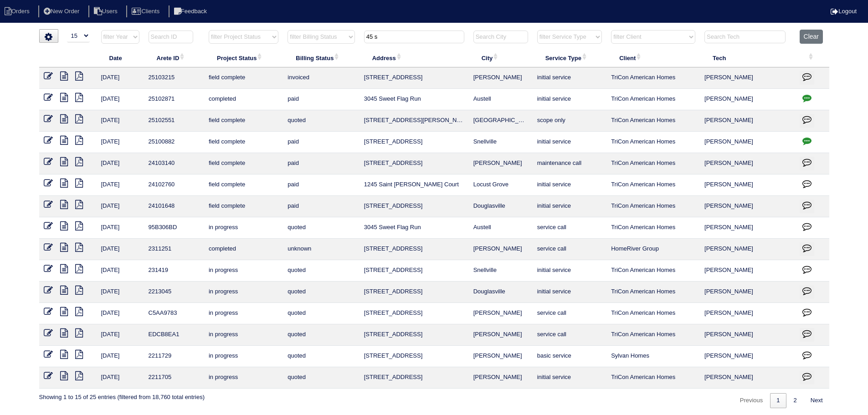 The image size is (868, 415). I want to click on a: Clients, so click(147, 11).